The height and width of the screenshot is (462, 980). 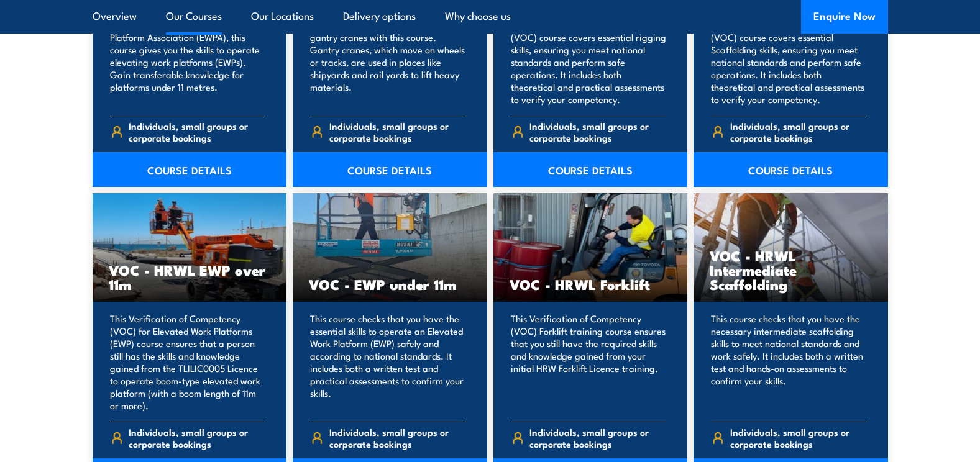 I want to click on p: This Verification of Competency (VOC) for Elevated Work Platforms (EWP) course ensures that a per..., so click(x=188, y=362).